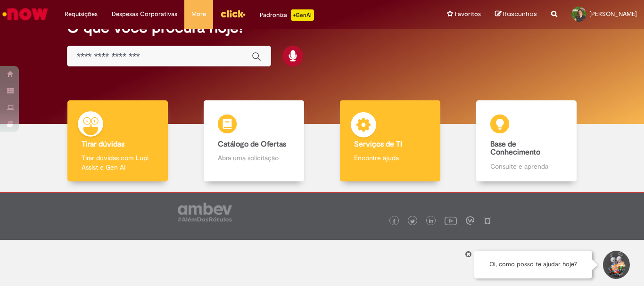 Image resolution: width=644 pixels, height=286 pixels. I want to click on b: Serviços de TI, so click(378, 144).